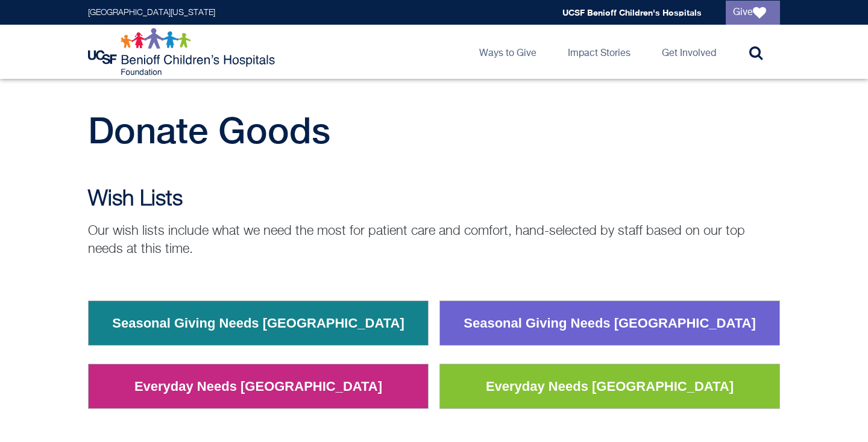 This screenshot has height=442, width=868. Describe the element at coordinates (434, 199) in the screenshot. I see `h2: Wish Lists` at that location.